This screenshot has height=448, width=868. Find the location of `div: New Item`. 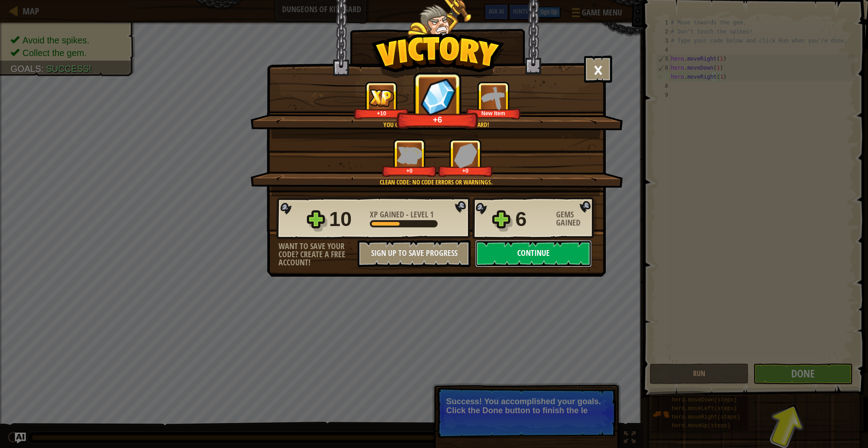

div: New Item is located at coordinates (493, 113).